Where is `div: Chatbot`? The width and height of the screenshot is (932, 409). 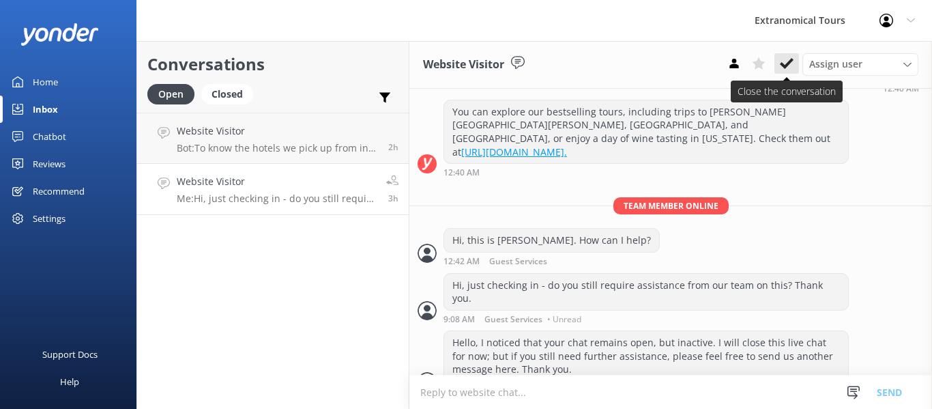 div: Chatbot is located at coordinates (49, 136).